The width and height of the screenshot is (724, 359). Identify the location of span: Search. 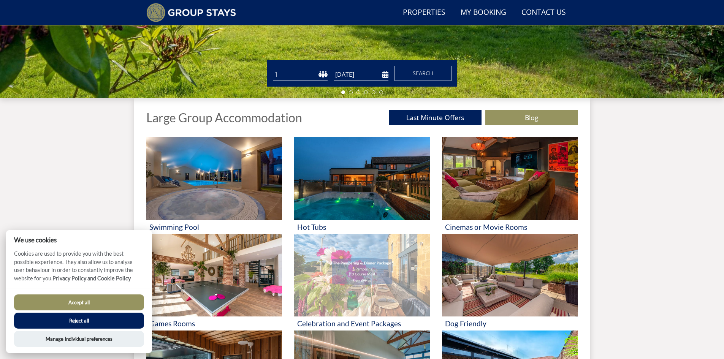
(423, 73).